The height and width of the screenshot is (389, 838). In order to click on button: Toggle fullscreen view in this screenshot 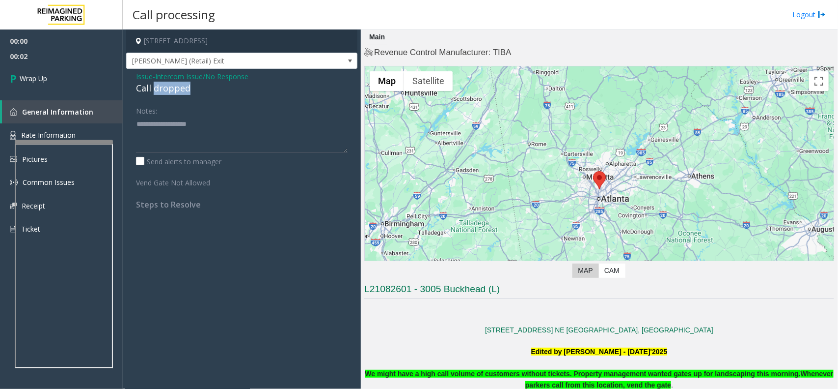, I will do `click(819, 81)`.